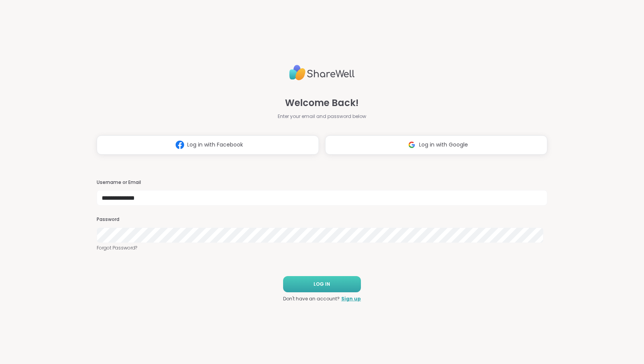 The width and height of the screenshot is (644, 364). I want to click on span: Welcome Back!, so click(322, 103).